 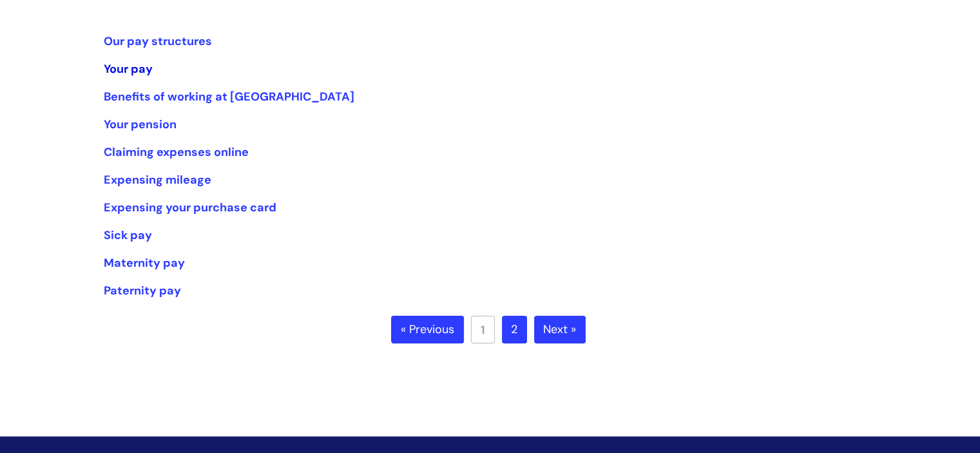 What do you see at coordinates (560, 330) in the screenshot?
I see `a: Next »` at bounding box center [560, 330].